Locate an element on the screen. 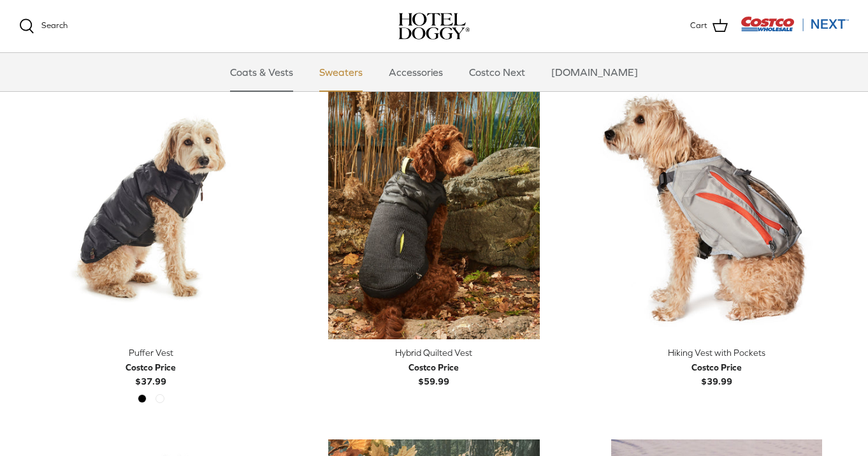 The height and width of the screenshot is (456, 868). img: hoteldoggycom is located at coordinates (434, 26).